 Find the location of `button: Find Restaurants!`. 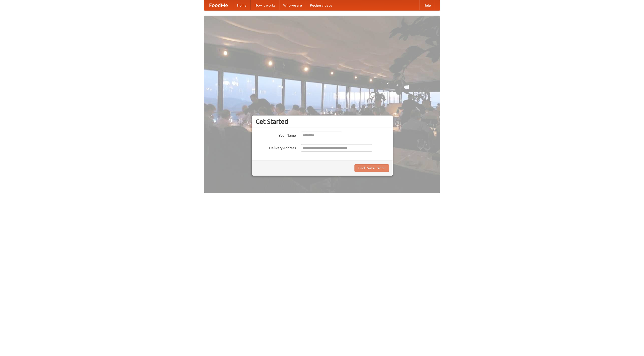

button: Find Restaurants! is located at coordinates (372, 168).